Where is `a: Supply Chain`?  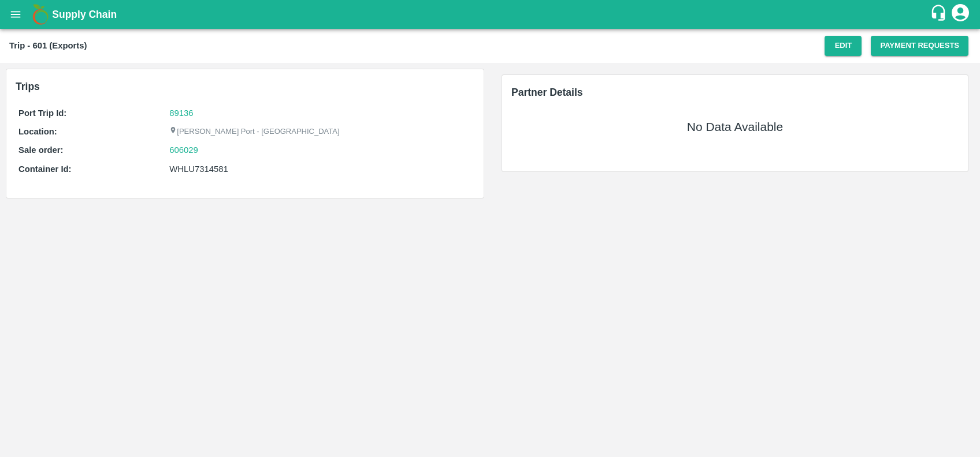
a: Supply Chain is located at coordinates (490, 15).